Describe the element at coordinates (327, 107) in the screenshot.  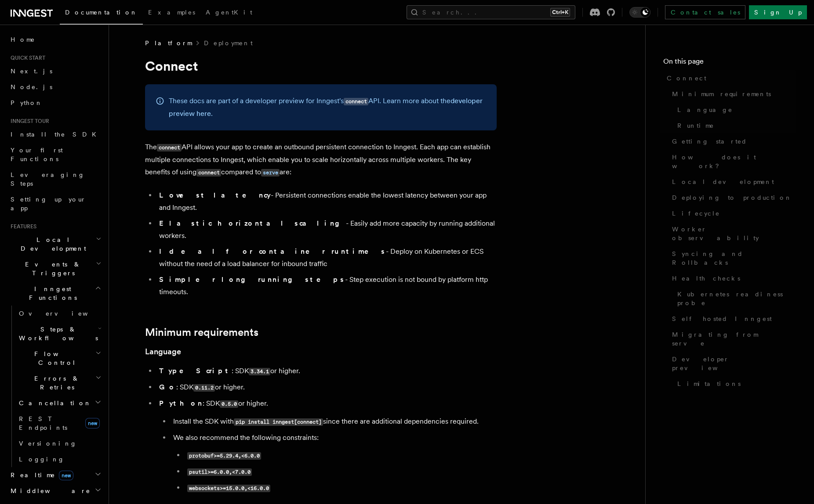
I see `p: These docs are part of a developer preview for Inngest's API. Learn more about the .` at that location.